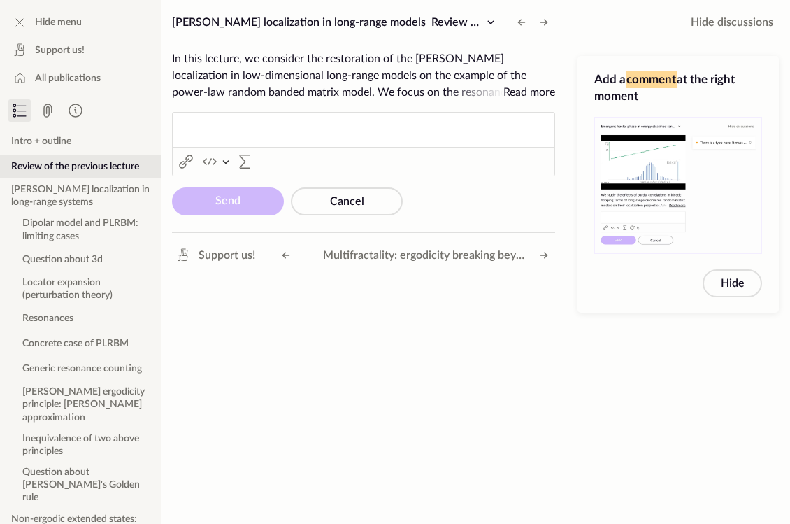  Describe the element at coordinates (436, 255) in the screenshot. I see `button: Multifractality: ergodicity breaking beyond localization` at that location.